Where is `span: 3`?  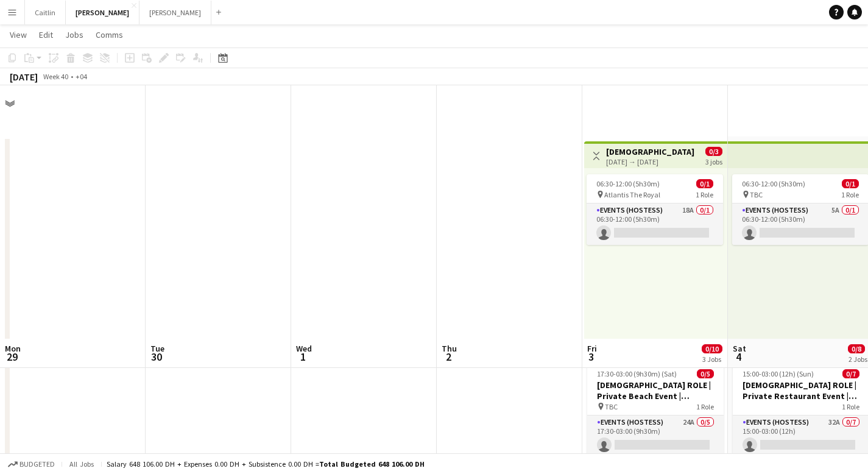 span: 3 is located at coordinates (591, 356).